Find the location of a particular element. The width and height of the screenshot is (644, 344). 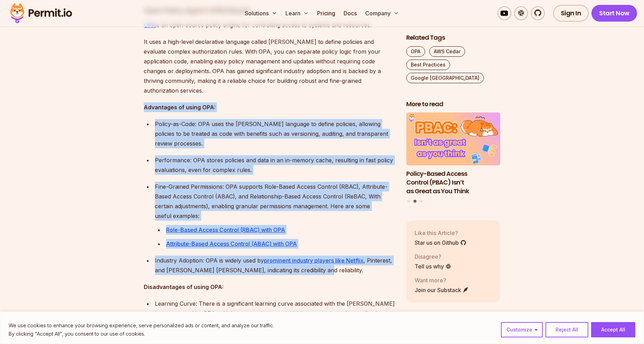

img: Policy-Based Access Control (PBAC) Isn’t as Great as You Think is located at coordinates (453, 140).